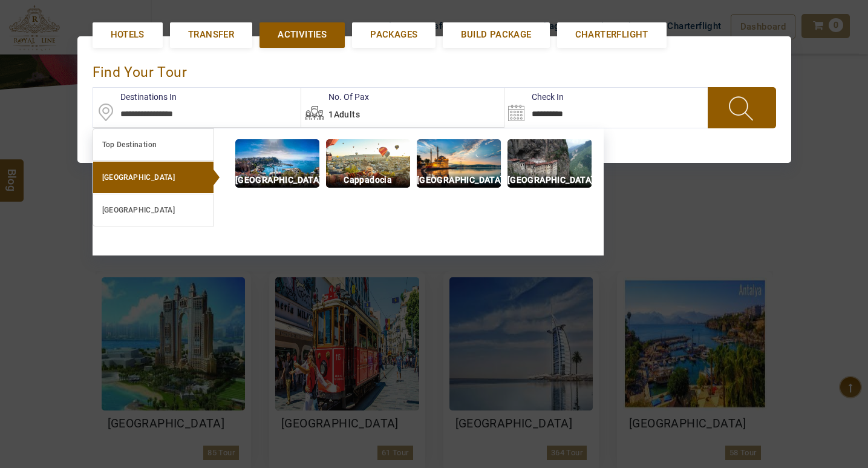 The image size is (868, 468). Describe the element at coordinates (344, 114) in the screenshot. I see `span: 1Adults` at that location.